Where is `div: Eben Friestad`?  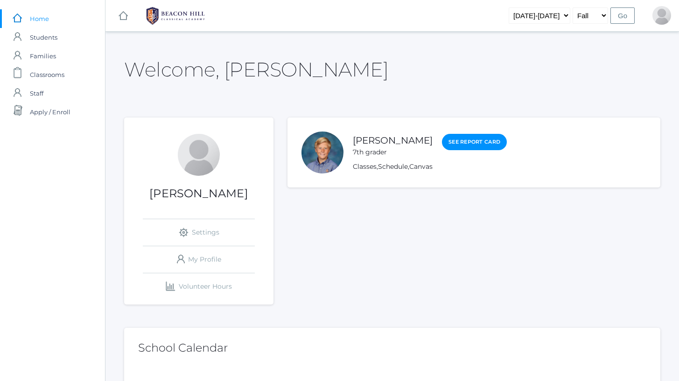 div: Eben Friestad is located at coordinates (322, 153).